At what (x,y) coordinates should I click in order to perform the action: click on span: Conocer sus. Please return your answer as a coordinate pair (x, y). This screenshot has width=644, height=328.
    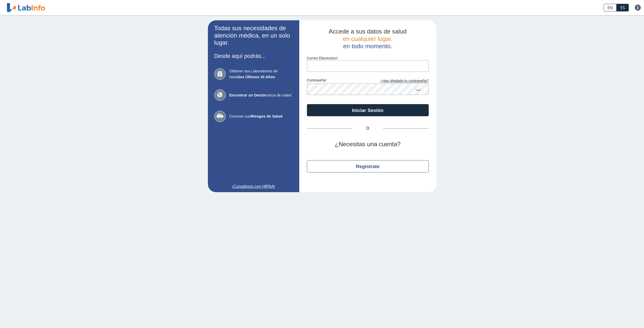
    Looking at the image, I should click on (261, 116).